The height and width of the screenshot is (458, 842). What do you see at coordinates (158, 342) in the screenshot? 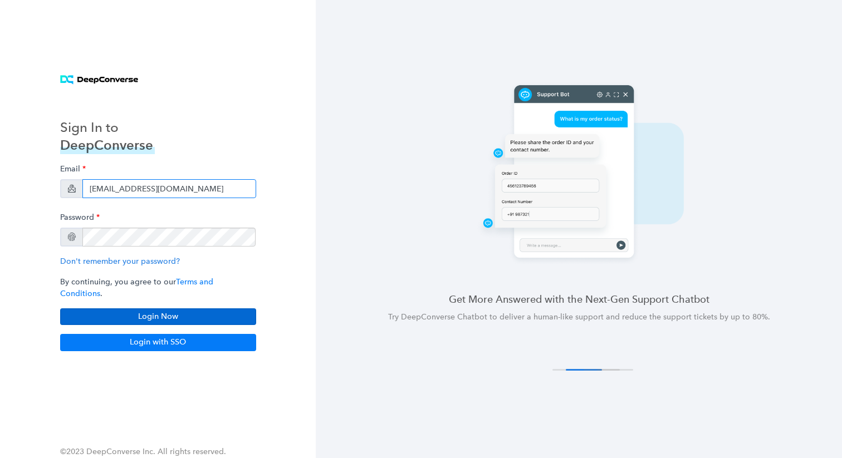
I see `button: Login with SSO` at bounding box center [158, 342].